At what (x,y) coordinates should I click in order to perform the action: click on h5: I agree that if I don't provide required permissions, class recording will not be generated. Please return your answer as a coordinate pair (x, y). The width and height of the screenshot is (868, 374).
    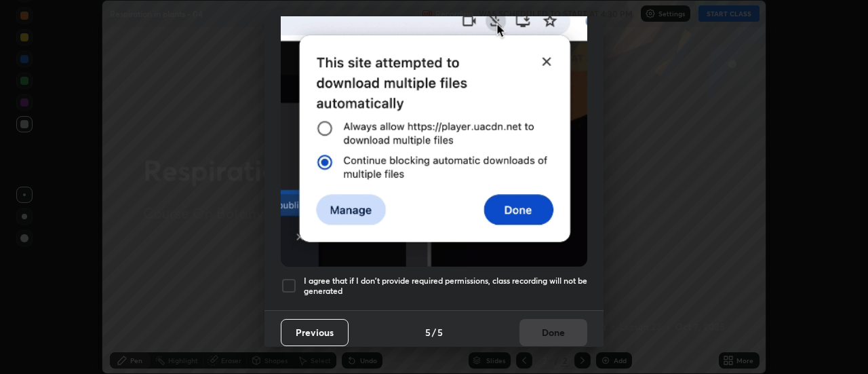
    Looking at the image, I should click on (446, 286).